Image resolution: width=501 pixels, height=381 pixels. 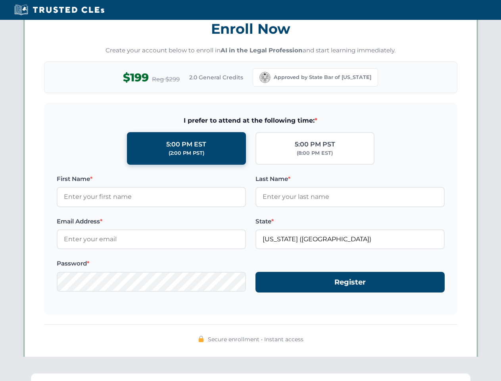 What do you see at coordinates (315, 153) in the screenshot?
I see `div: (8:00 PM EST)` at bounding box center [315, 153].